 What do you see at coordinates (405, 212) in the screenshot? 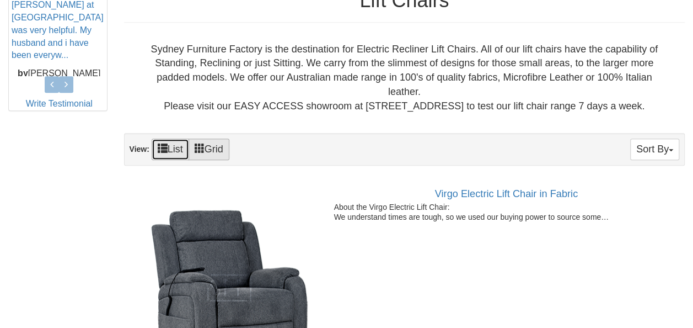
I see `p: About the Virgo Electric Lift Chair: We understand times are tough, so we used our buying power t...` at bounding box center [405, 212].